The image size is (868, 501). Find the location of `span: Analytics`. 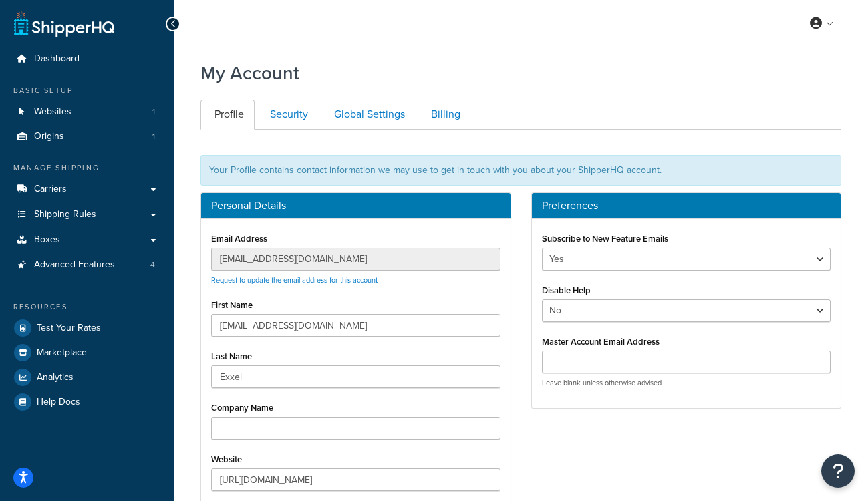

span: Analytics is located at coordinates (55, 377).